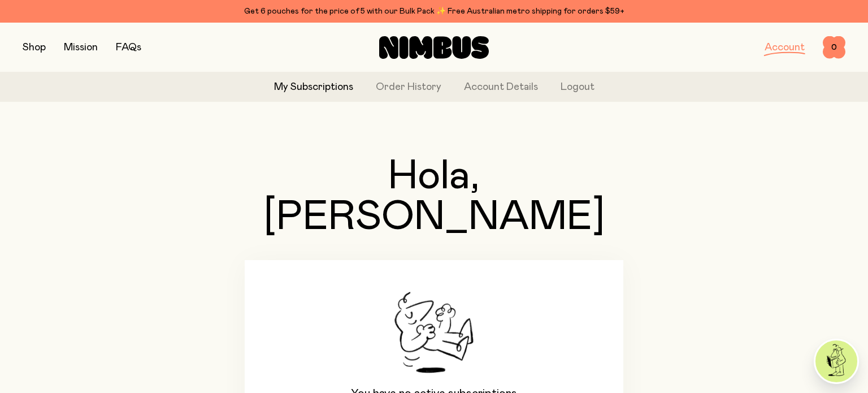 The width and height of the screenshot is (868, 393). What do you see at coordinates (837, 361) in the screenshot?
I see `img: agent` at bounding box center [837, 361].